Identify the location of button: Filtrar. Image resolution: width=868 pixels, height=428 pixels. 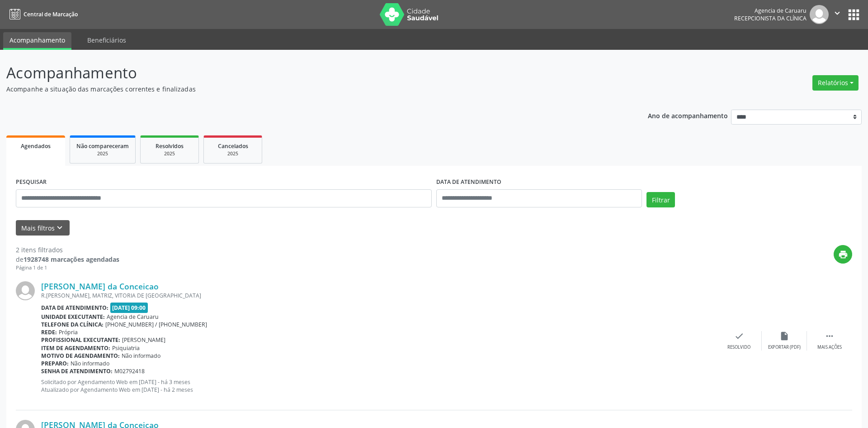
(661, 200).